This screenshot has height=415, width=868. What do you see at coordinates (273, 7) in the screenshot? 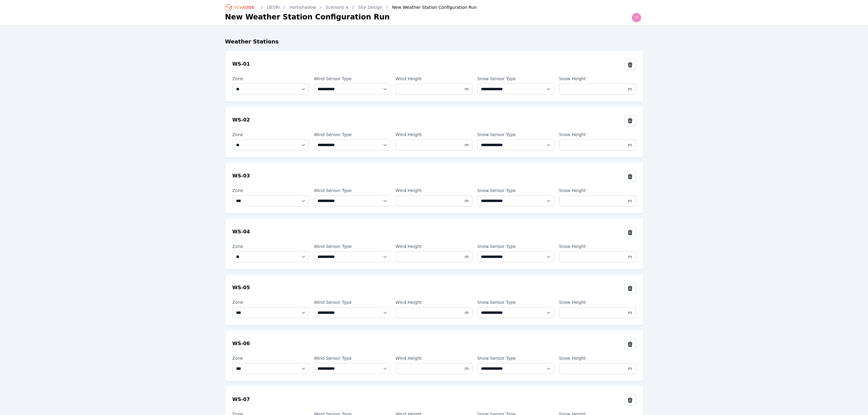
I see `a: DESRI` at bounding box center [273, 7].